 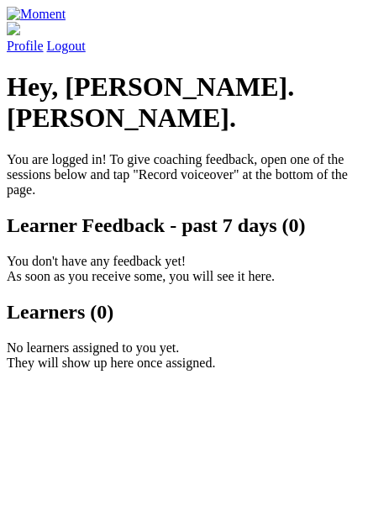 What do you see at coordinates (184, 312) in the screenshot?
I see `h2: Learners (0)` at bounding box center [184, 312].